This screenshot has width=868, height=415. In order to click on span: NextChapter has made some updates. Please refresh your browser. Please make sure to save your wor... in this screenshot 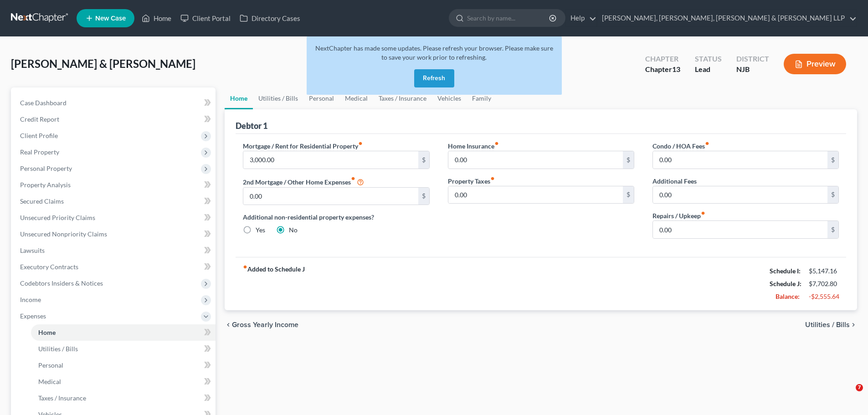, I will do `click(434, 52)`.